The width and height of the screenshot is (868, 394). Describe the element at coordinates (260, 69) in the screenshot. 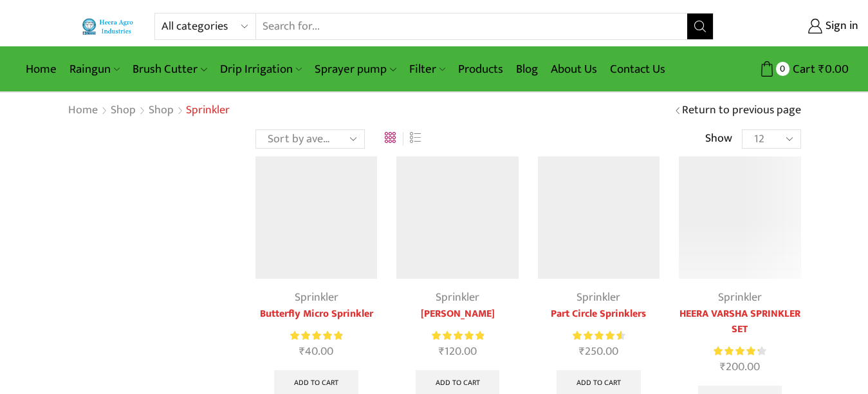

I see `a: Drip Irrigation` at that location.